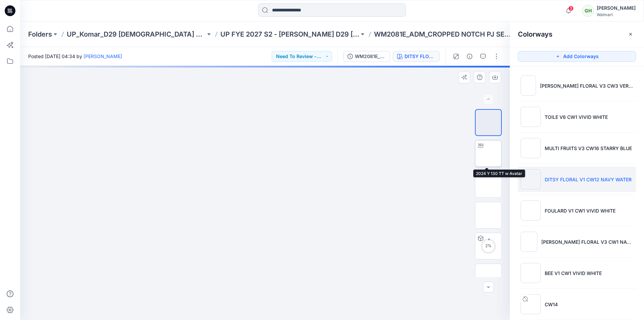 The image size is (644, 320). Describe the element at coordinates (580, 210) in the screenshot. I see `p: FOULARD V1 CW1 VIVID WHITE` at that location.